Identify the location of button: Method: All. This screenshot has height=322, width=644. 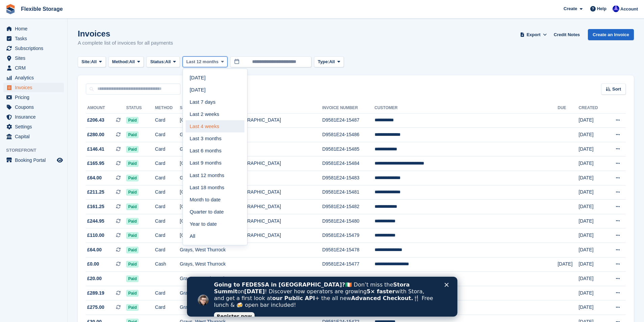
(126, 62).